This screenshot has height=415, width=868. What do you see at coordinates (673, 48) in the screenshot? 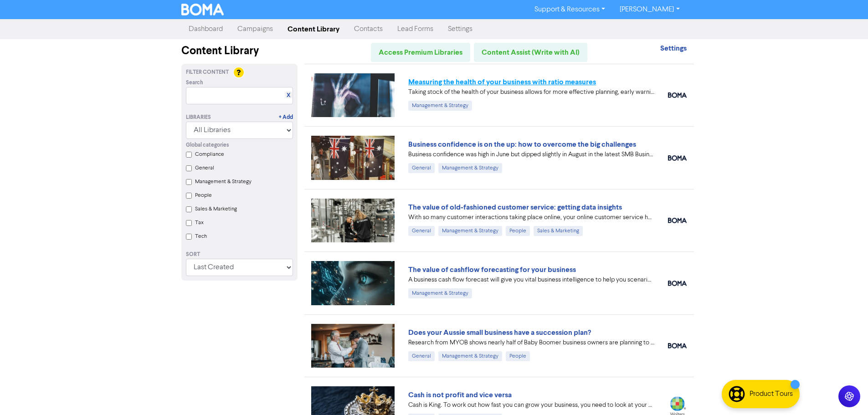
I see `strong: Settings` at bounding box center [673, 48].